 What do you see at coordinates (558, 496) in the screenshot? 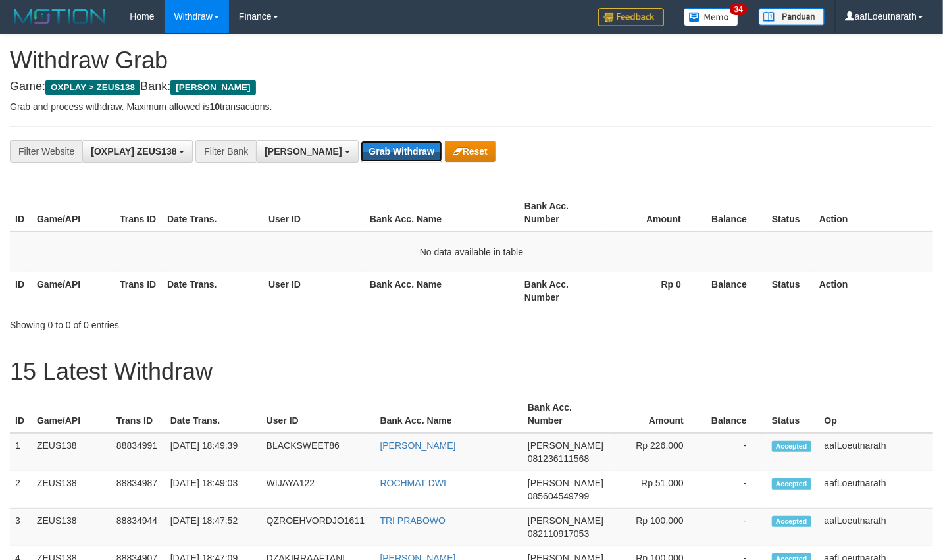
I see `span: Copy 085604549799 to clipboard` at bounding box center [558, 496].